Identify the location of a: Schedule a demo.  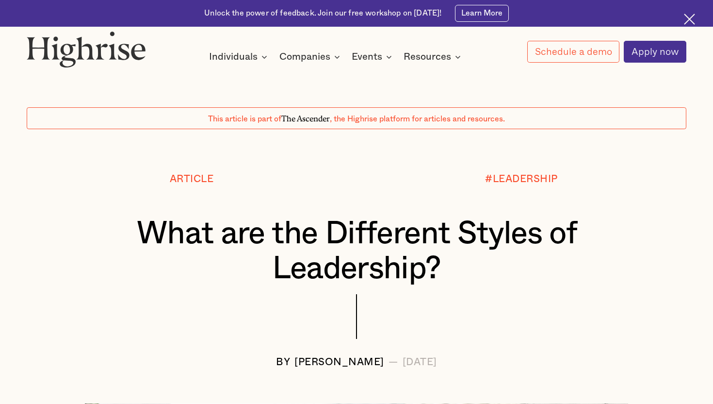
(574, 51).